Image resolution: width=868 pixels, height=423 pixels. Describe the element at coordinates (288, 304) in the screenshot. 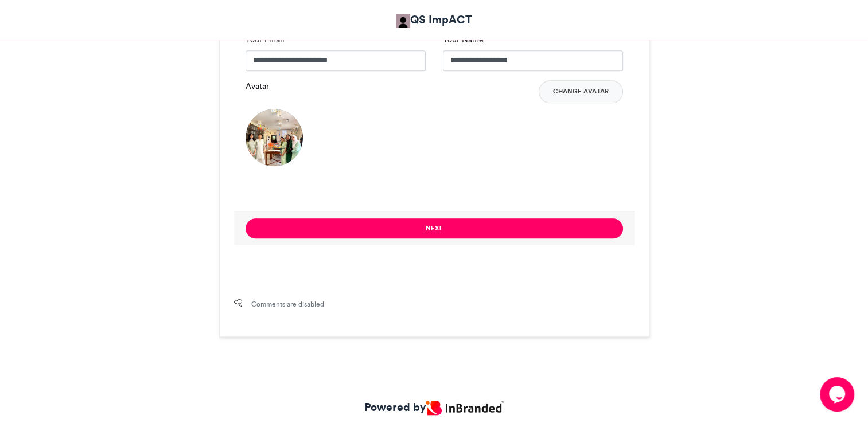

I see `span: Comments are disabled` at that location.